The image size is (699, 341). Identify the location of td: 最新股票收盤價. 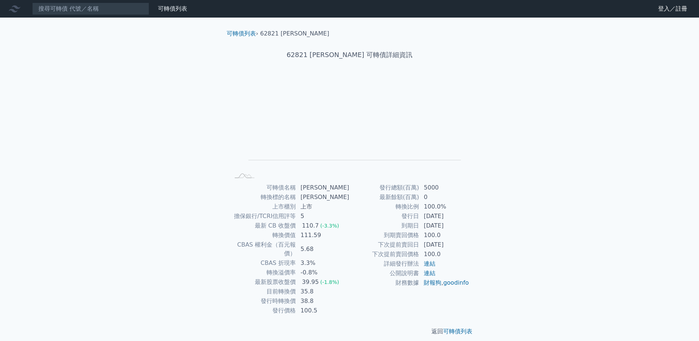
(263, 282).